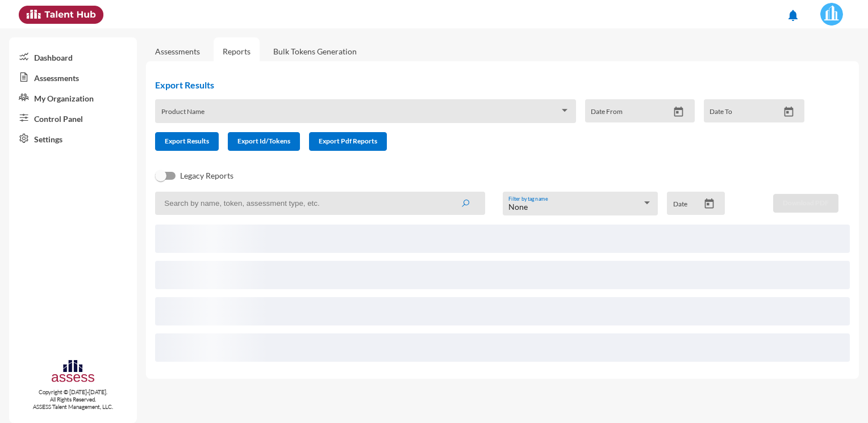 This screenshot has width=868, height=423. I want to click on a: Reports, so click(236, 51).